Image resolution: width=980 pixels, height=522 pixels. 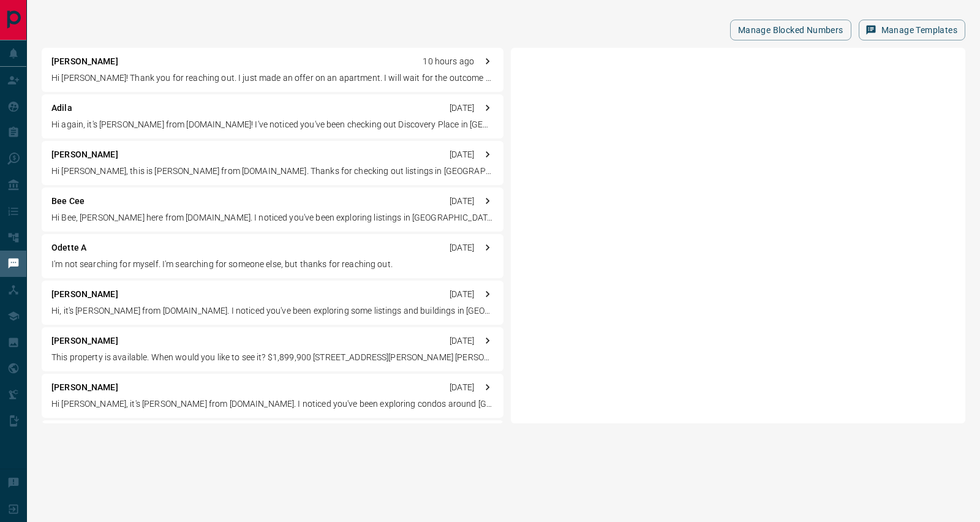 What do you see at coordinates (448, 61) in the screenshot?
I see `p: 10 hours ago` at bounding box center [448, 61].